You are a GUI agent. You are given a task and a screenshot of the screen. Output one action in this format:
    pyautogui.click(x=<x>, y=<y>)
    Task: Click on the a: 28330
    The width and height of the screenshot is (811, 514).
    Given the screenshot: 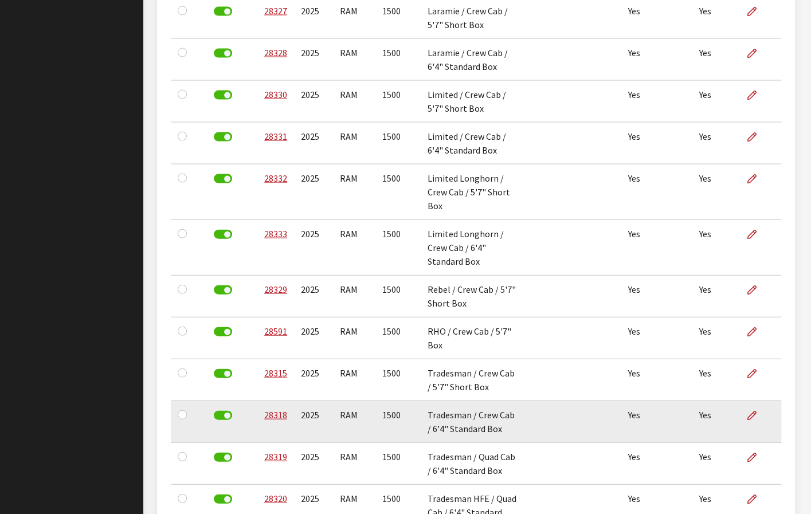 What is the action you would take?
    pyautogui.click(x=276, y=95)
    